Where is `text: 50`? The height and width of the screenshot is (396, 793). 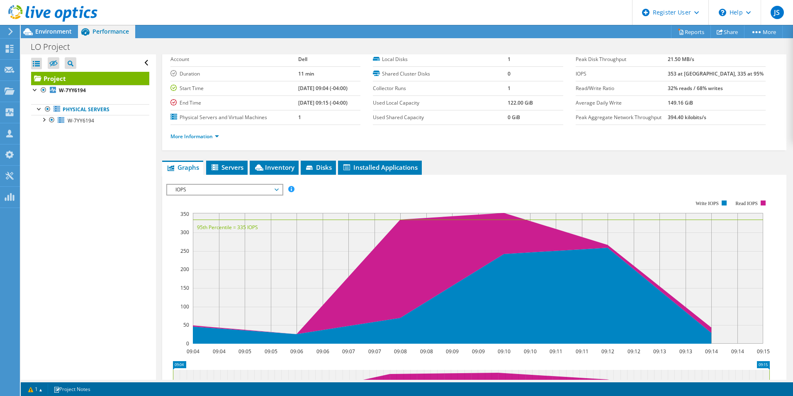
text: 50 is located at coordinates (186, 324).